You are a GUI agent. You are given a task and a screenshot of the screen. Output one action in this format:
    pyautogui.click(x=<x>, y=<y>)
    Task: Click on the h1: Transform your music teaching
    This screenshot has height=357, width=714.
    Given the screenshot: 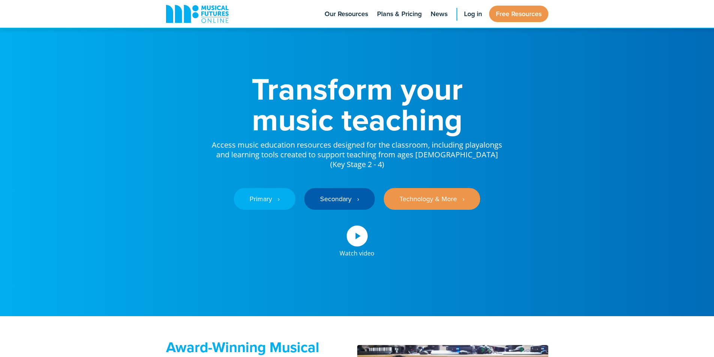 What is the action you would take?
    pyautogui.click(x=357, y=104)
    